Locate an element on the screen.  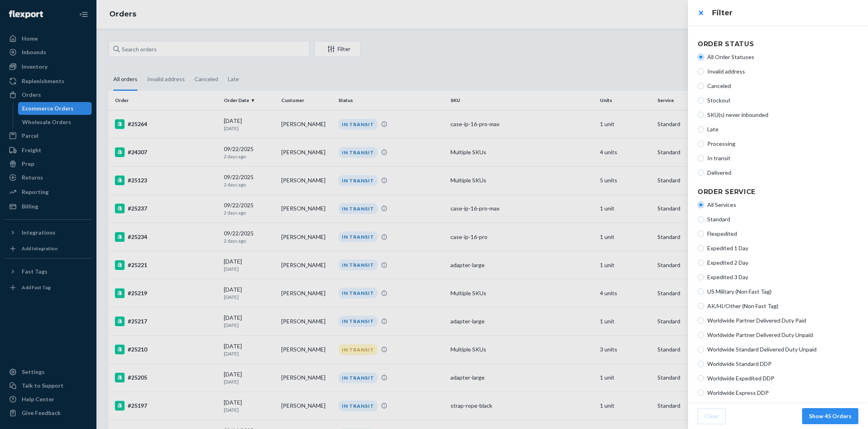
span: SKU(s) never inbounded is located at coordinates (783, 115).